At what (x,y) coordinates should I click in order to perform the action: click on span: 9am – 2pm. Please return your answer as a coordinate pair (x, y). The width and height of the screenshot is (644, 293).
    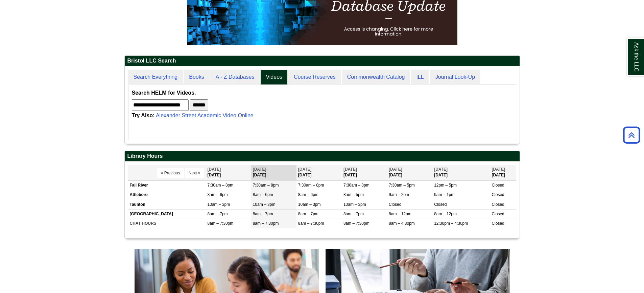
    Looking at the image, I should click on (399, 195).